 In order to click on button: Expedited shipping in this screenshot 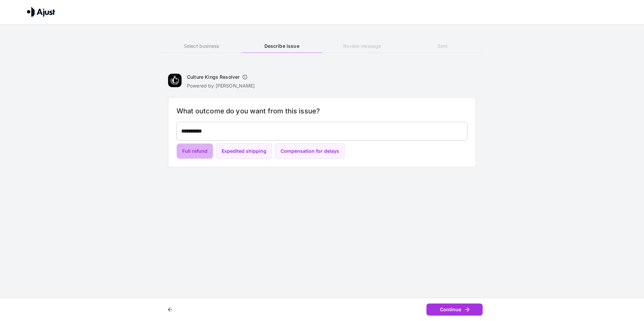, I will do `click(244, 151)`.